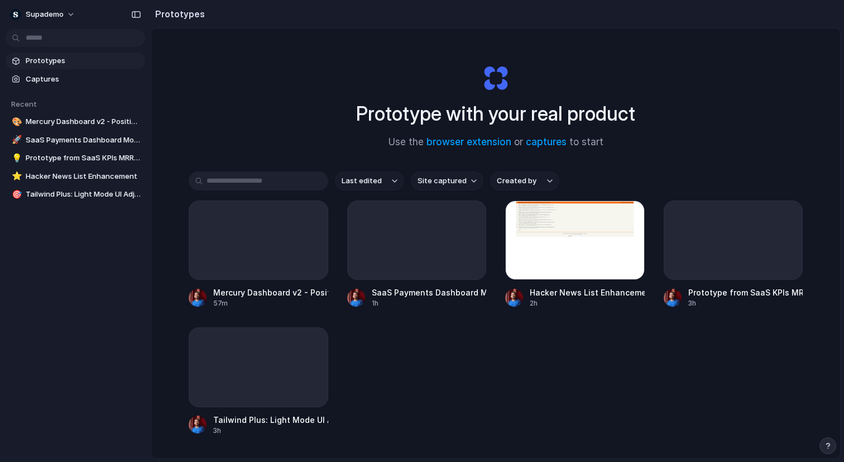 The width and height of the screenshot is (844, 462). I want to click on div: Hacker News List Enhancement, so click(588, 292).